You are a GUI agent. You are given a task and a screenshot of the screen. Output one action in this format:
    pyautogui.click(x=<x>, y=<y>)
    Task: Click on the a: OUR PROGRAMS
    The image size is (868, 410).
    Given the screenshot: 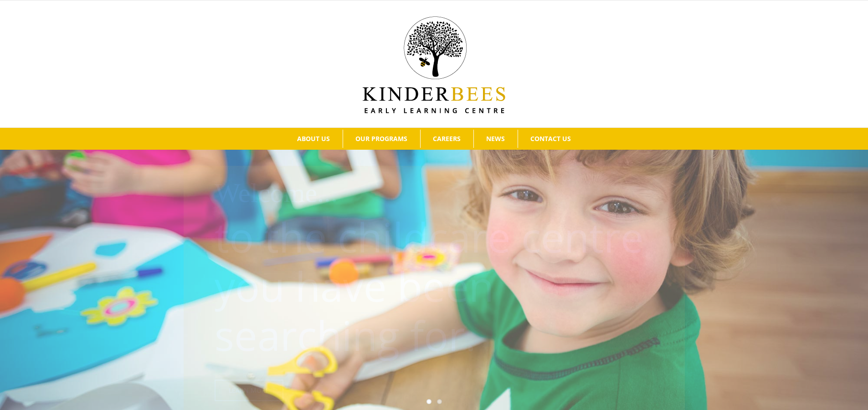 What is the action you would take?
    pyautogui.click(x=381, y=139)
    